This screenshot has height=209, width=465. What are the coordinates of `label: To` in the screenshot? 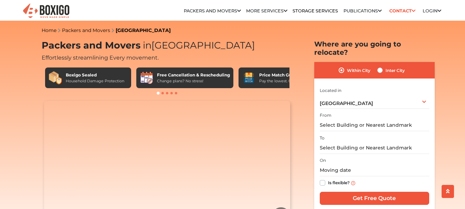 It's located at (322, 138).